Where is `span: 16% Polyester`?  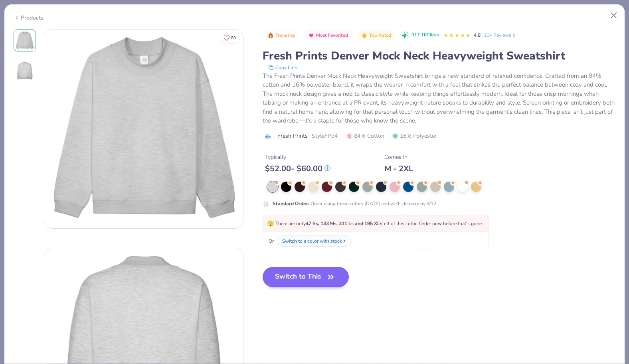
span: 16% Polyester is located at coordinates (414, 136).